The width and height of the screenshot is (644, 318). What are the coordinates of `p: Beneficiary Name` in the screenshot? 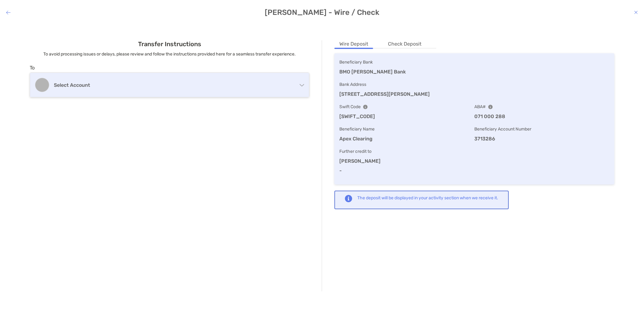 It's located at (407, 129).